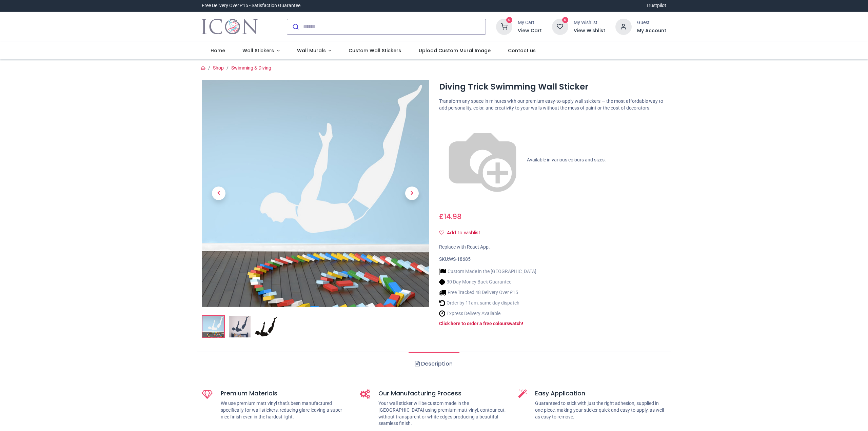 This screenshot has width=868, height=431. I want to click on a: Click here to order a free colour, so click(473, 323).